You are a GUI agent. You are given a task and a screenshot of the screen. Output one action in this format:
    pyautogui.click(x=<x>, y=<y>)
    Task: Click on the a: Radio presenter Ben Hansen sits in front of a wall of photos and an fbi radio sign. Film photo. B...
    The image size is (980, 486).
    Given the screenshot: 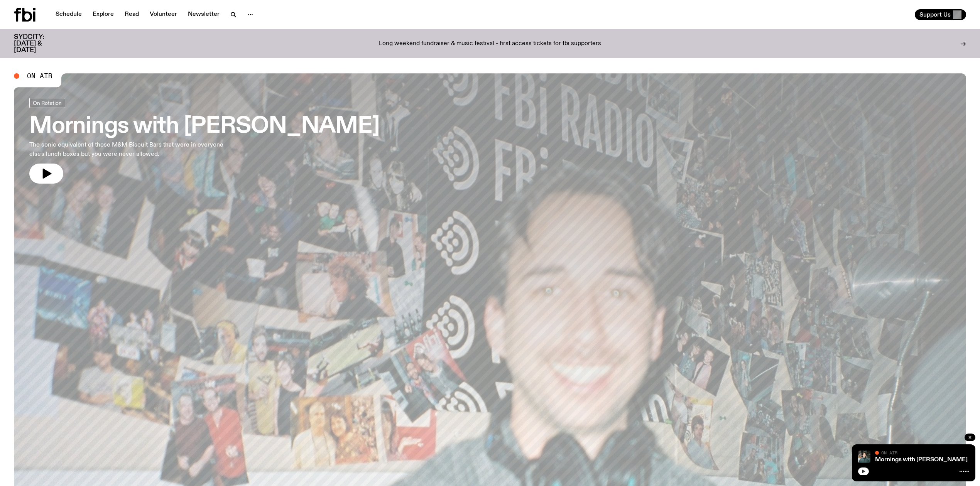 What is the action you would take?
    pyautogui.click(x=864, y=457)
    